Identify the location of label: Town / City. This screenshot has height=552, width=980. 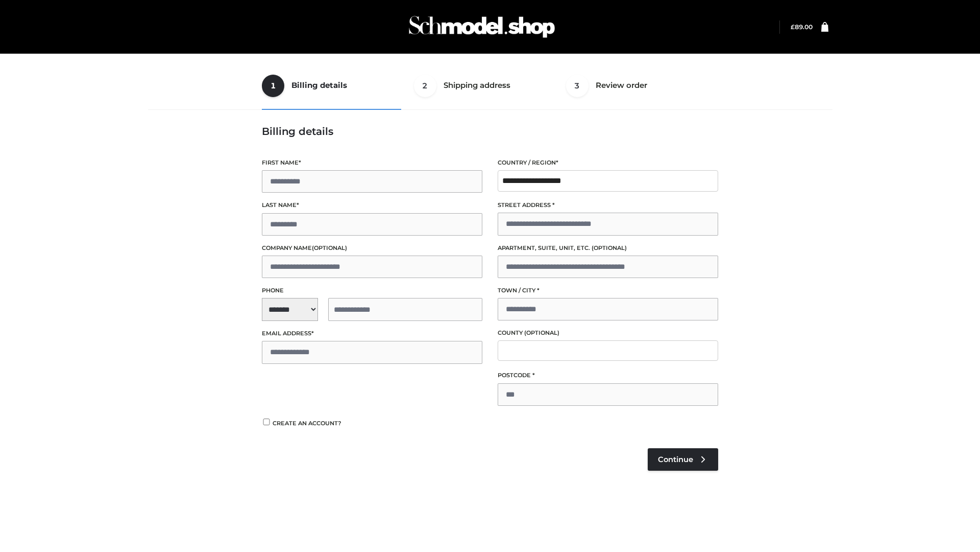
(608, 290).